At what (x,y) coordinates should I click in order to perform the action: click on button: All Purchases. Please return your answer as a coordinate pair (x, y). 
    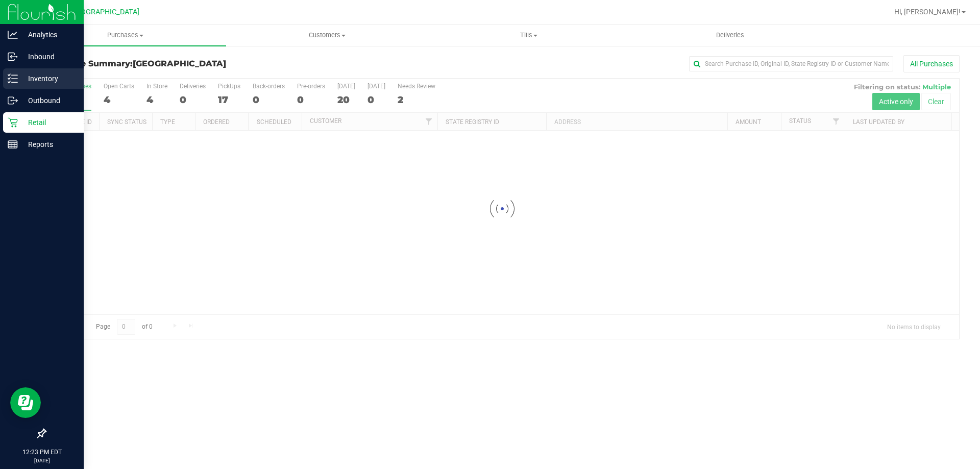
    Looking at the image, I should click on (931, 64).